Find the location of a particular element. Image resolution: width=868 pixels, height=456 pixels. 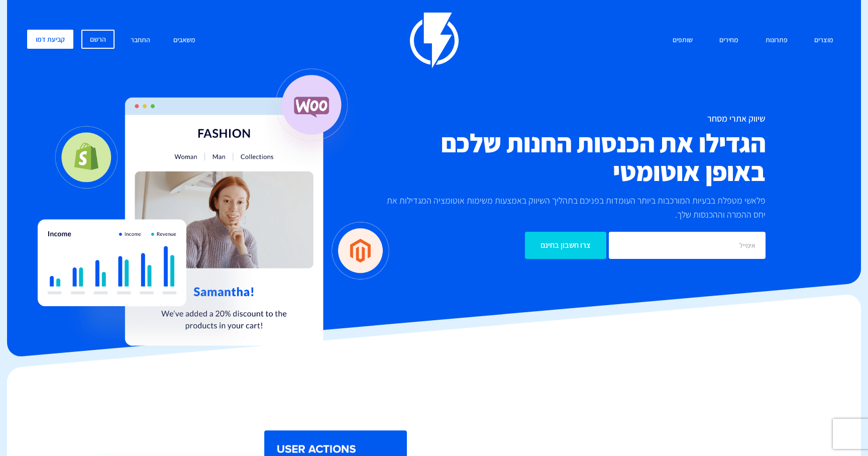

a: מחירים is located at coordinates (728, 40).